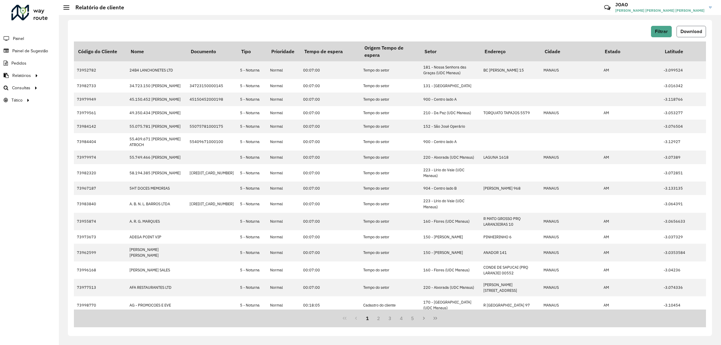  Describe the element at coordinates (252, 51) in the screenshot. I see `th: Tipo` at that location.